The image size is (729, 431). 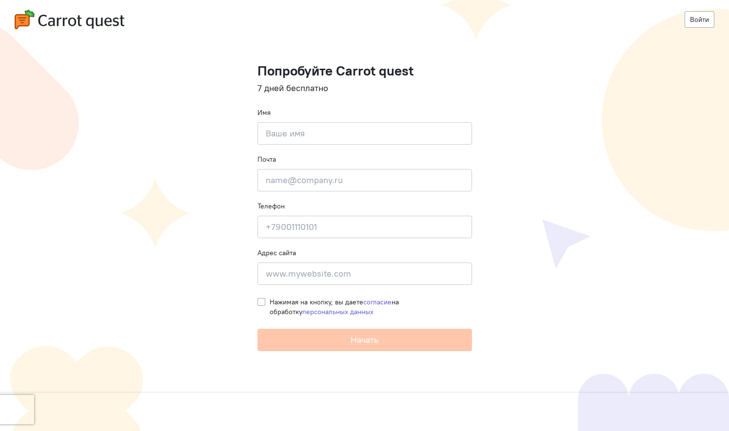 I want to click on span: Нажимая на кнопку, вы даете на обработку, so click(x=334, y=307).